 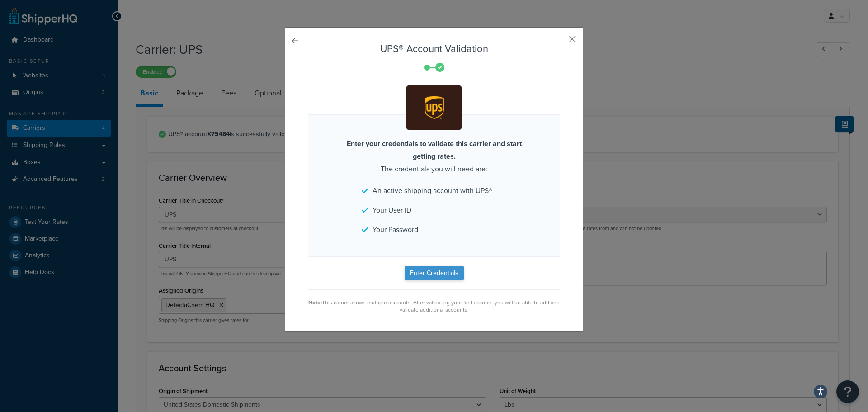 What do you see at coordinates (434, 156) in the screenshot?
I see `p: The credentials you will need are:` at bounding box center [434, 156].